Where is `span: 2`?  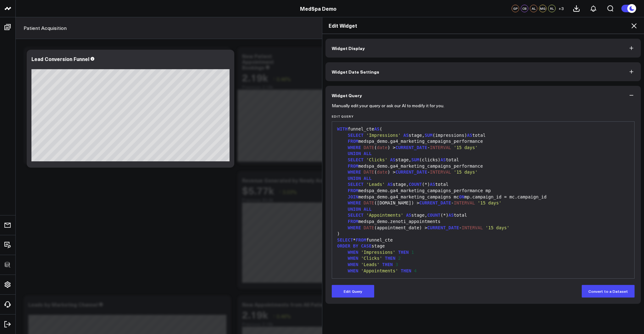 span: 2 is located at coordinates (400, 258).